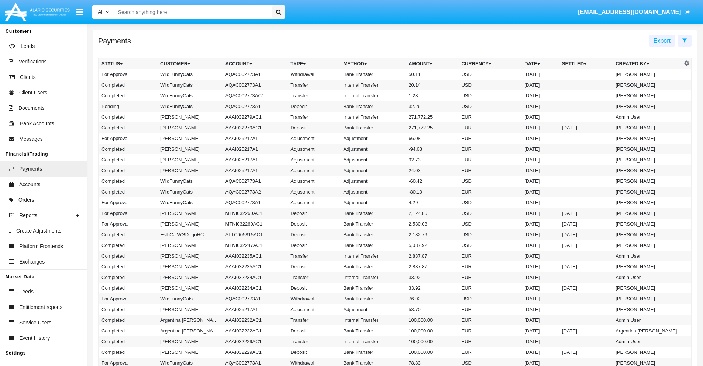  What do you see at coordinates (432, 203) in the screenshot?
I see `td: 4.29` at bounding box center [432, 203].